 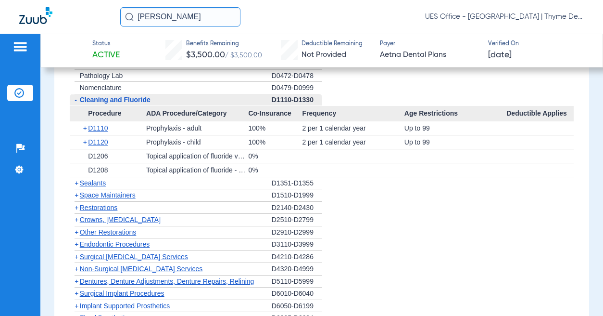 What do you see at coordinates (297, 269) in the screenshot?
I see `div: D4320-D4999` at bounding box center [297, 269].